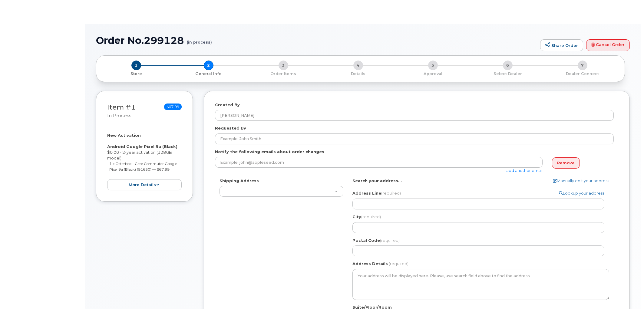 The height and width of the screenshot is (309, 644). Describe the element at coordinates (377, 193) in the screenshot. I see `label: Address Line` at that location.